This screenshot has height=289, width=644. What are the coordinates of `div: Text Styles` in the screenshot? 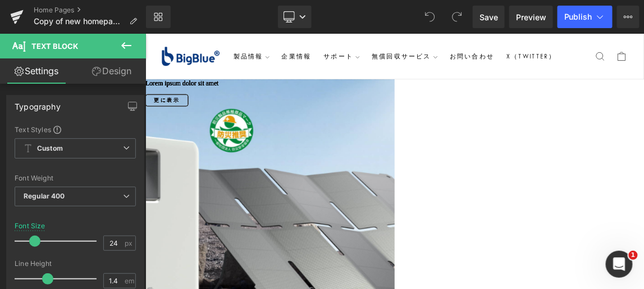 It's located at (75, 129).